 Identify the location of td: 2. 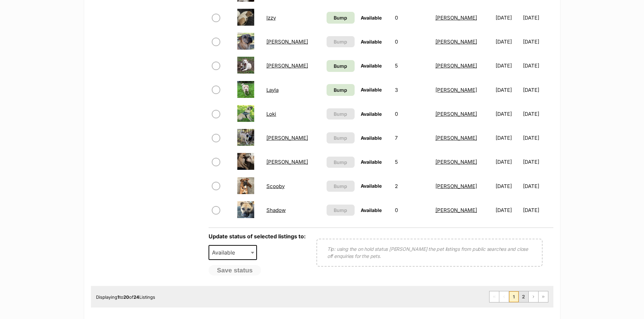
(412, 186).